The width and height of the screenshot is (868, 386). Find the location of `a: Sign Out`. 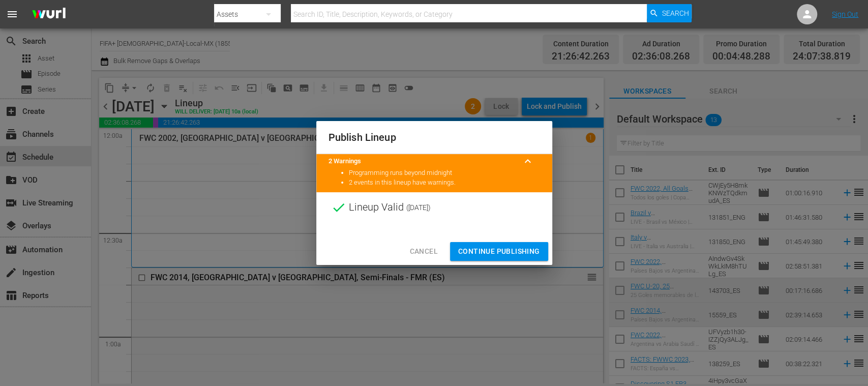

a: Sign Out is located at coordinates (845, 14).